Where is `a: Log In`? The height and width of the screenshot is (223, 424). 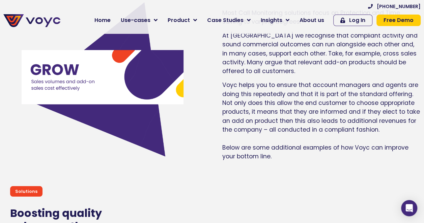
a: Log In is located at coordinates (353, 20).